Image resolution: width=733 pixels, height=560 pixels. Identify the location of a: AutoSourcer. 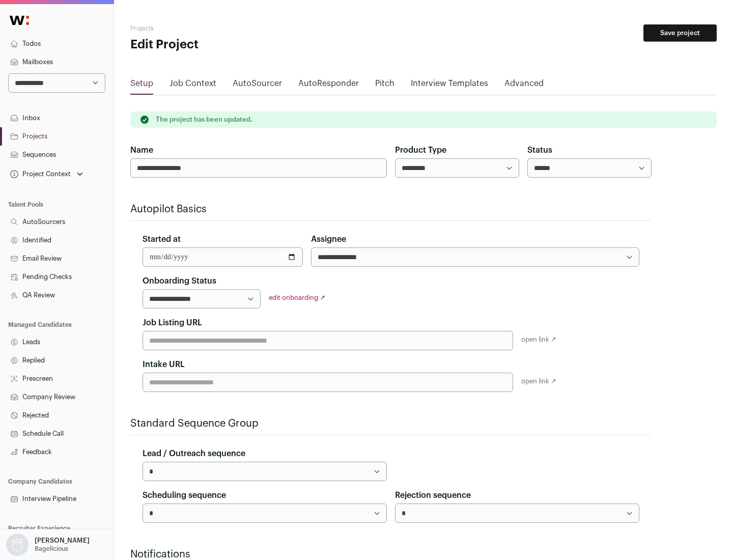
(257, 86).